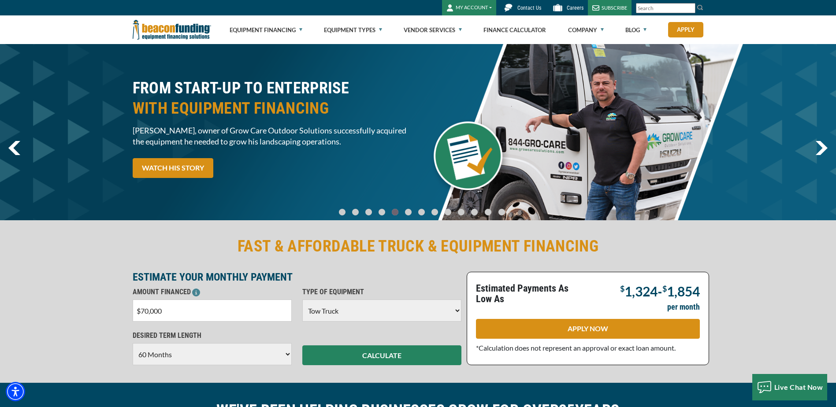 The height and width of the screenshot is (407, 836). I want to click on a: Clear search text, so click(689, 8).